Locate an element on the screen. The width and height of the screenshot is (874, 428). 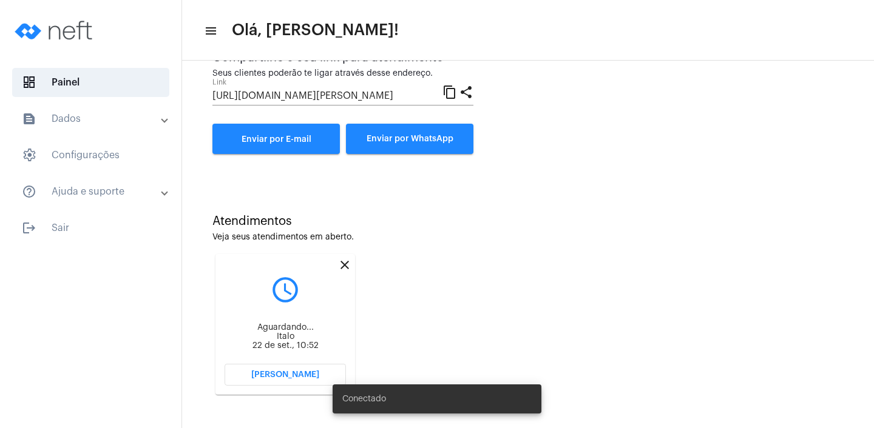
img: logo-neft-novo-2.png is located at coordinates (55, 30).